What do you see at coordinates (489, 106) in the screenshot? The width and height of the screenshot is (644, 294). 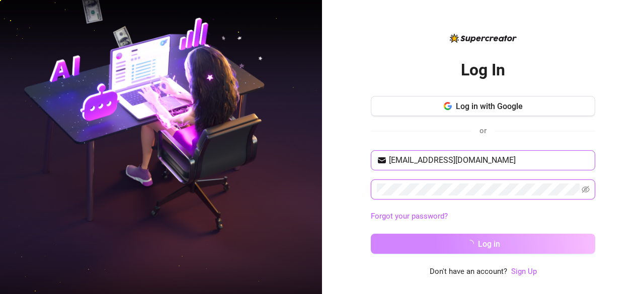 I see `span: Log in with Google` at bounding box center [489, 106].